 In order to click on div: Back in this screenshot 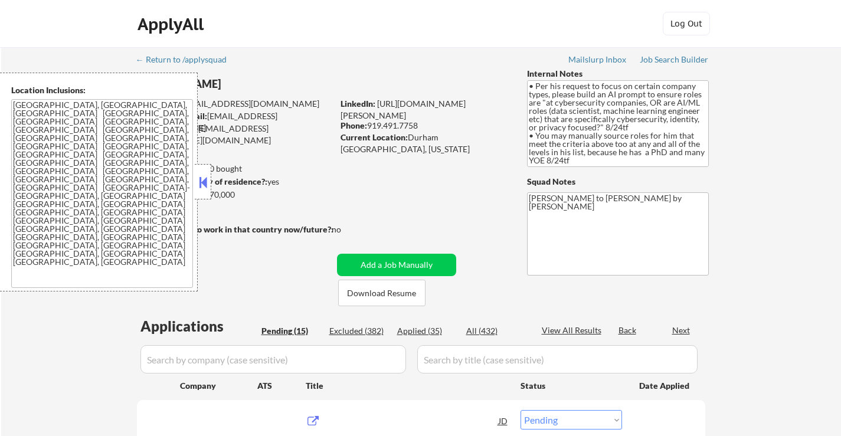, I will do `click(628, 331)`.